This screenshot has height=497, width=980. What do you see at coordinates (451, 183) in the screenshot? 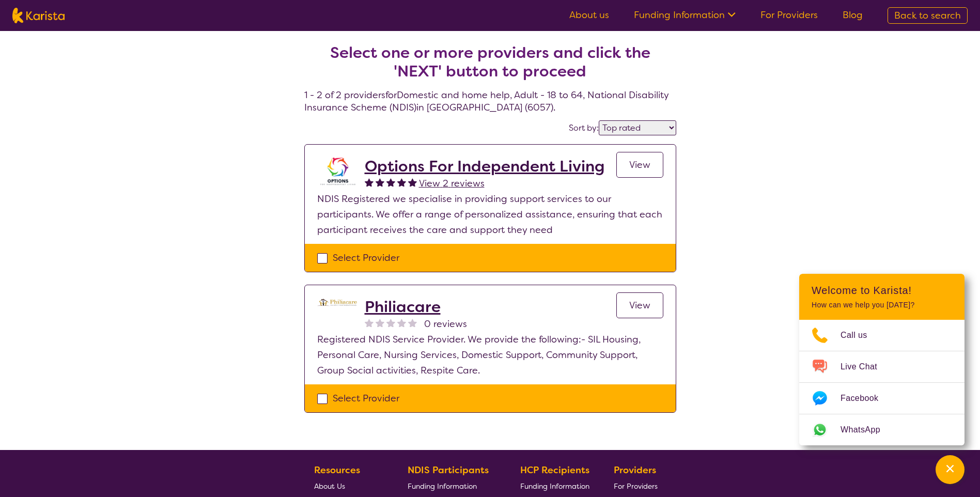
I see `span: View 2 reviews` at bounding box center [451, 183].